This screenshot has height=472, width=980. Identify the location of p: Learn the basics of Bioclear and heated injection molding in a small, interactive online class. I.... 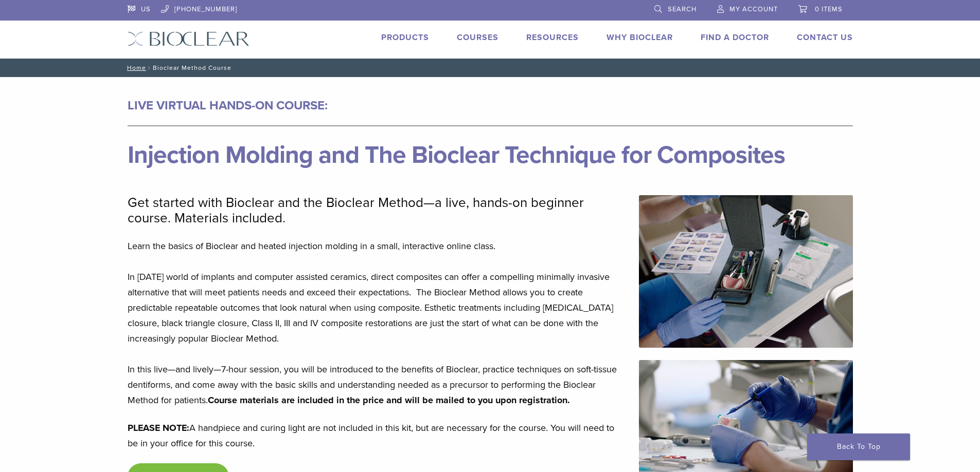
(377, 323).